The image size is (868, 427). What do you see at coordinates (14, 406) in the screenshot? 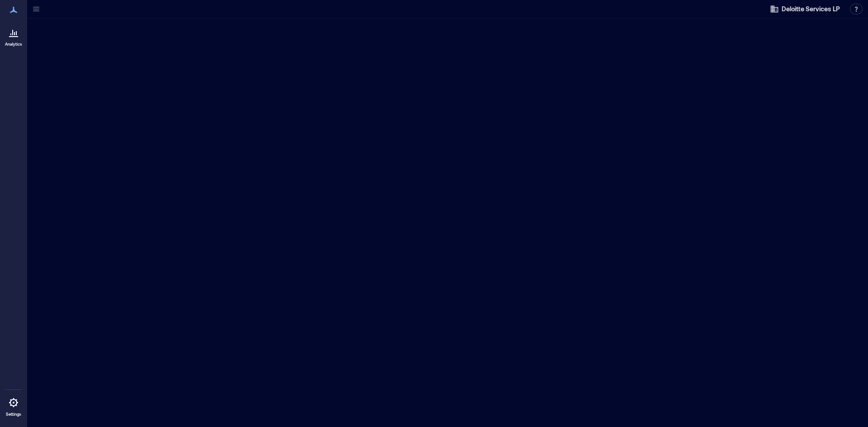
I see `a: Settings` at bounding box center [14, 406].